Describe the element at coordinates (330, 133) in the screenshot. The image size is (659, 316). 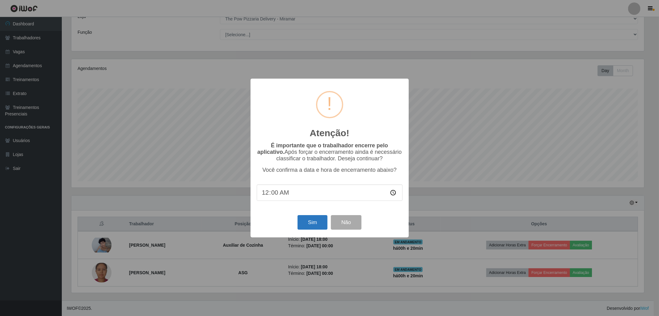
I see `h2: Atenção!` at that location.